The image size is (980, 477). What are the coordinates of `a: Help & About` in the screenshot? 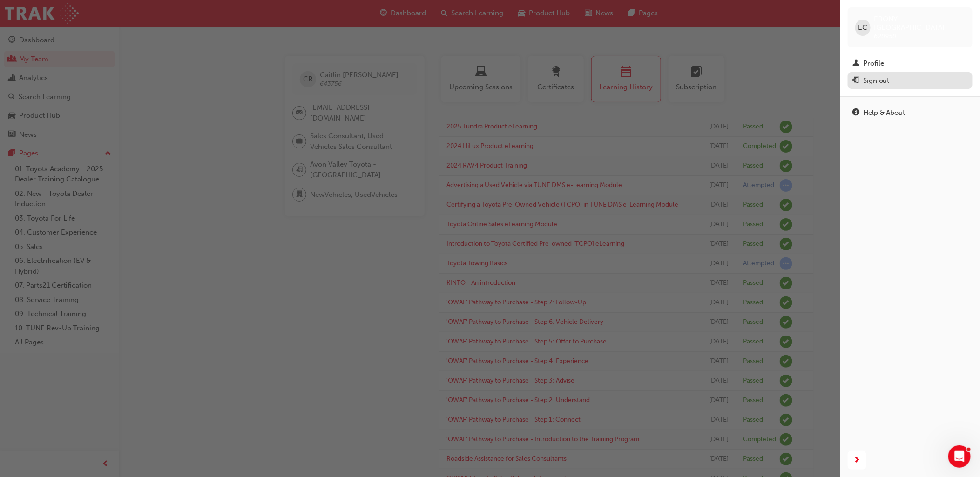 It's located at (911, 113).